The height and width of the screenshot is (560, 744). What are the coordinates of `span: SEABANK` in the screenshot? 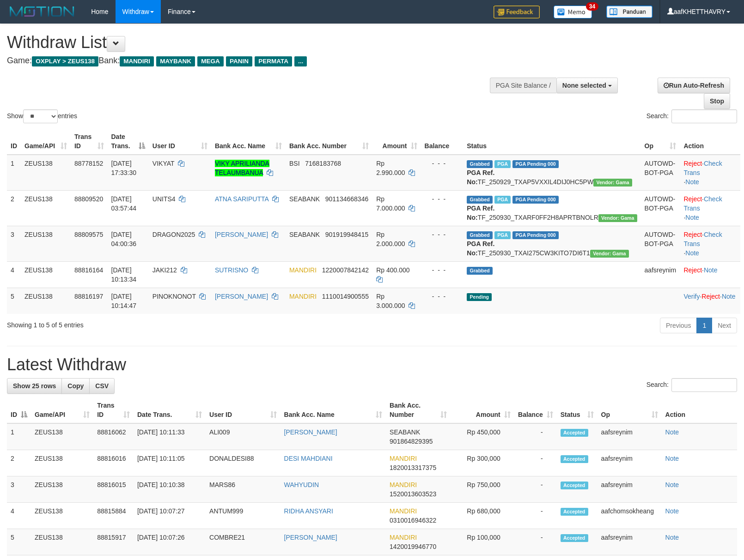 It's located at (305, 234).